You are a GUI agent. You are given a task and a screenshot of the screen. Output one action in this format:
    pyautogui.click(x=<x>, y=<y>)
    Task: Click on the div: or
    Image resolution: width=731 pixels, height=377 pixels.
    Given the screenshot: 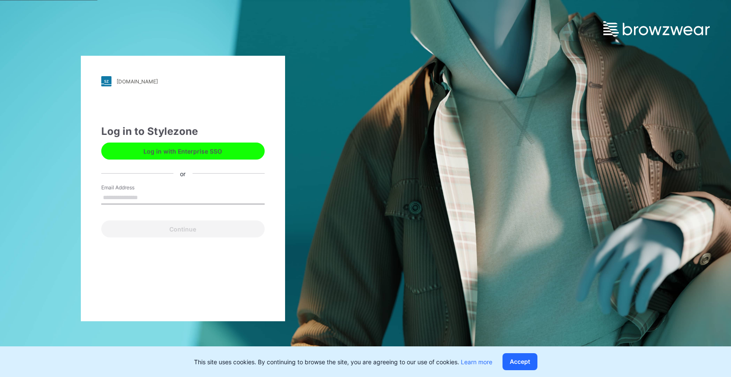 What is the action you would take?
    pyautogui.click(x=183, y=173)
    